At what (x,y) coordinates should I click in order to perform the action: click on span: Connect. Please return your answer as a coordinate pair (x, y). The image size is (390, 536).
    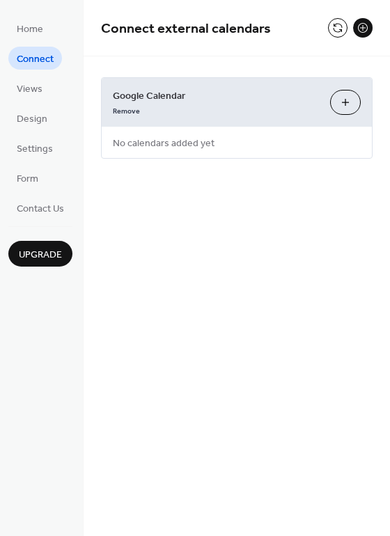
    Looking at the image, I should click on (35, 59).